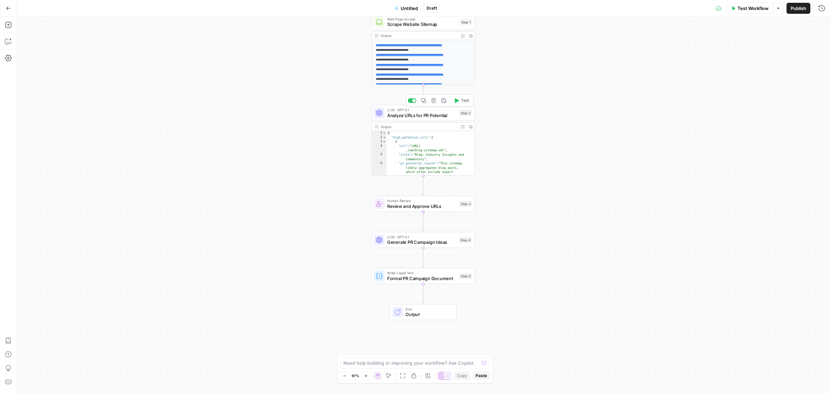 The width and height of the screenshot is (830, 393). I want to click on button: Publish, so click(799, 8).